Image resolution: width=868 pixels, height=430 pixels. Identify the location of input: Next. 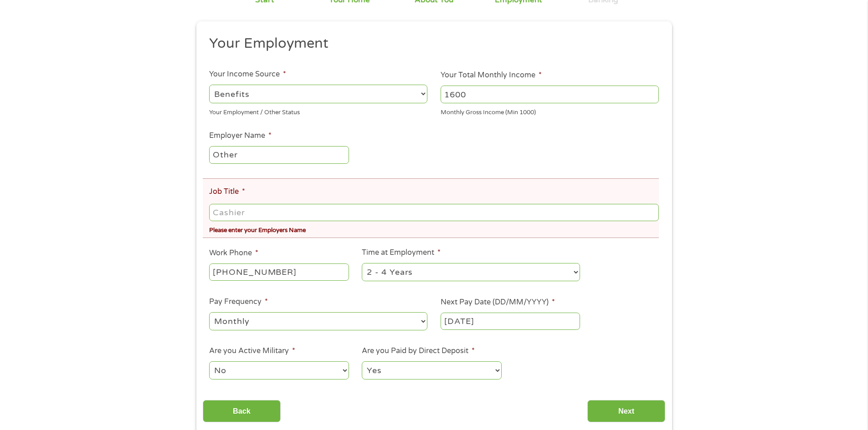
(626, 411).